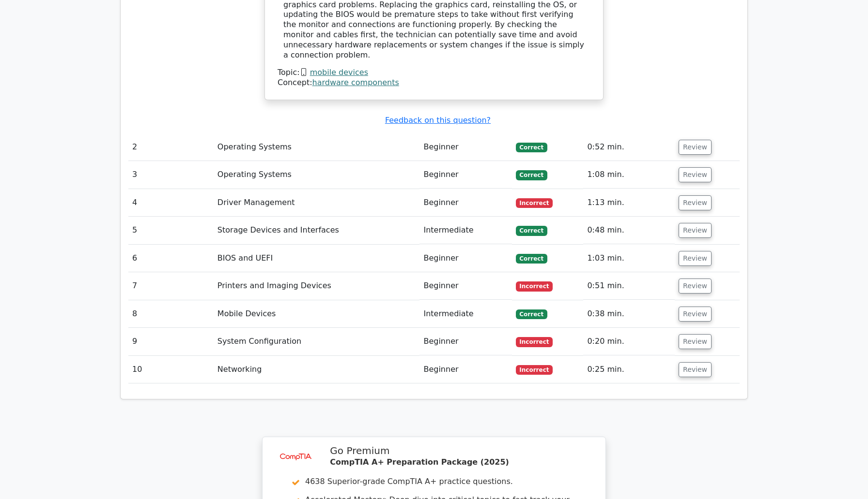 The image size is (868, 499). What do you see at coordinates (171, 342) in the screenshot?
I see `td: 9` at bounding box center [171, 342].